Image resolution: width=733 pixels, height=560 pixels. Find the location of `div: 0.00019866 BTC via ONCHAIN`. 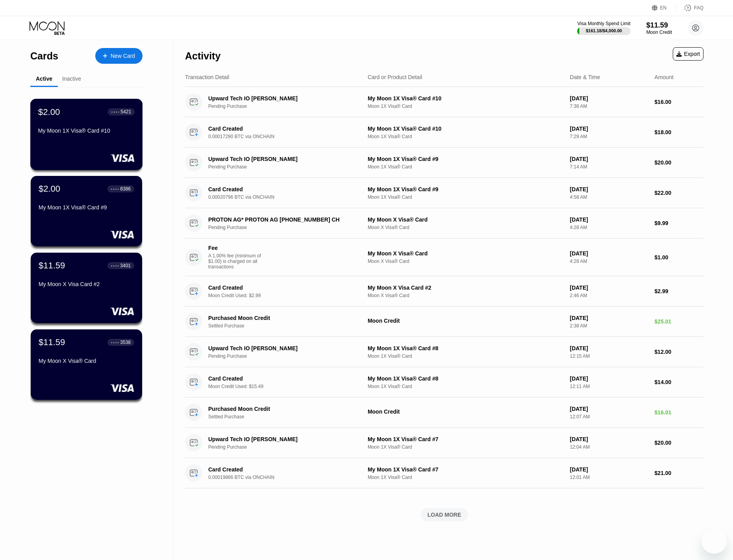

div: 0.00019866 BTC via ONCHAIN is located at coordinates (287, 477).